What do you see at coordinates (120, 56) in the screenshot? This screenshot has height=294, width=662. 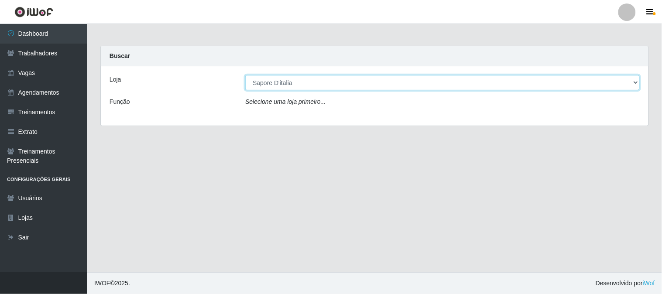 I see `strong: Buscar` at bounding box center [120, 56].